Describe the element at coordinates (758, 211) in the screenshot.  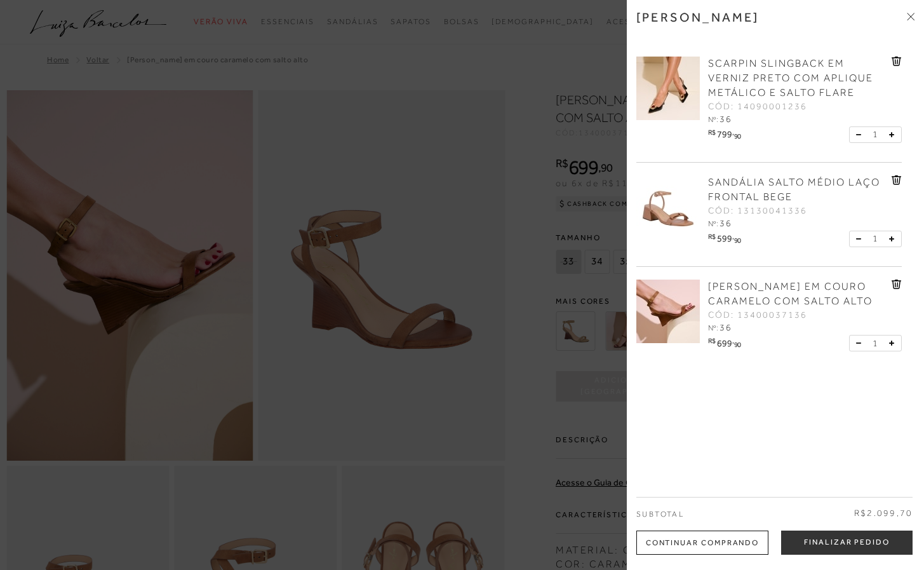
I see `span: CÓD: 13130041336` at that location.